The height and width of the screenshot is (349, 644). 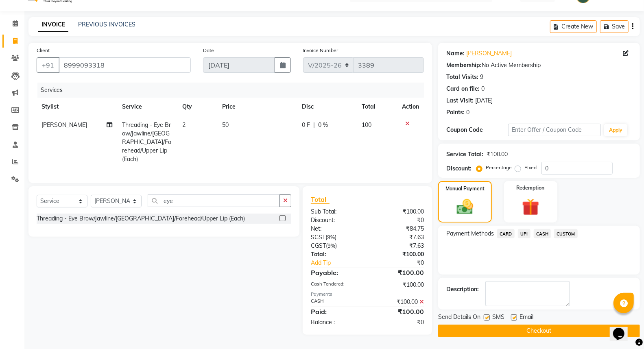 What do you see at coordinates (336, 301) in the screenshot?
I see `div: CASH` at bounding box center [336, 301].